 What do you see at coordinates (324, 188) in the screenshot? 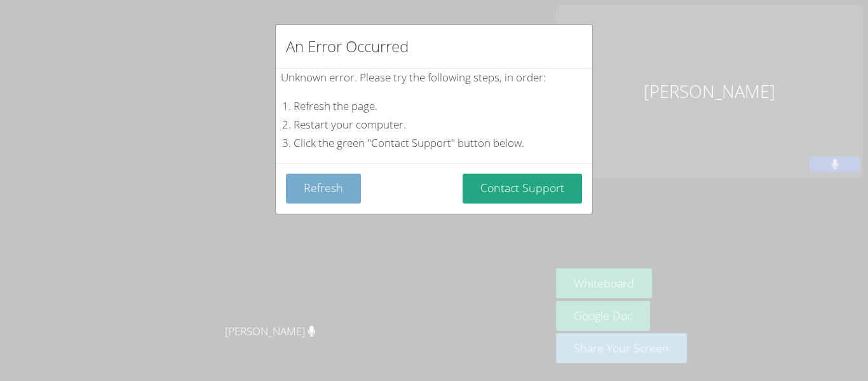
I see `button: Refresh` at bounding box center [324, 188].